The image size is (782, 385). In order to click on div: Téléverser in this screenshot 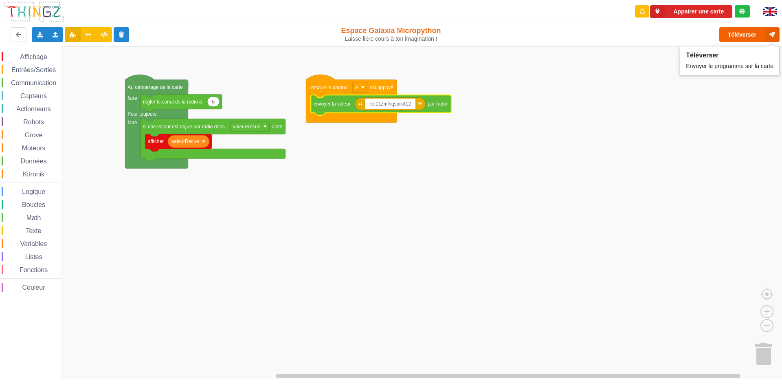, I will do `click(730, 55)`.